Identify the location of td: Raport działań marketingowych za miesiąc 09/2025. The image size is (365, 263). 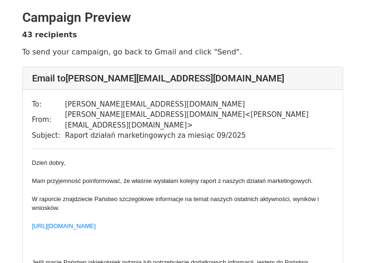
(199, 135).